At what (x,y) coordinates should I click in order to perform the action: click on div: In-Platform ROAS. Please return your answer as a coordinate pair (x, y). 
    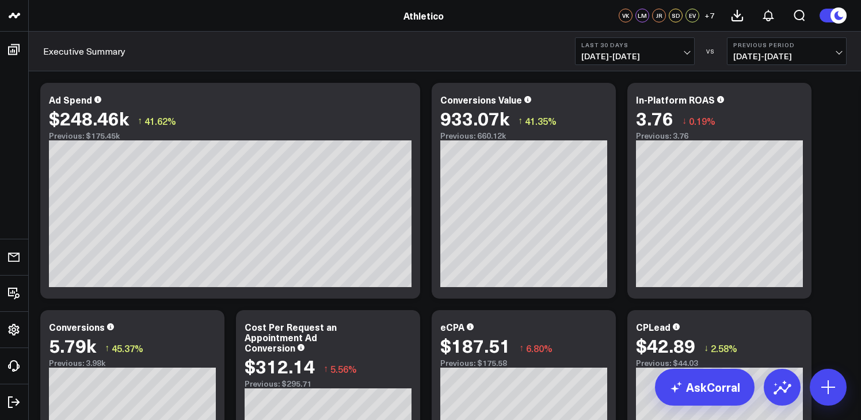
    Looking at the image, I should click on (675, 100).